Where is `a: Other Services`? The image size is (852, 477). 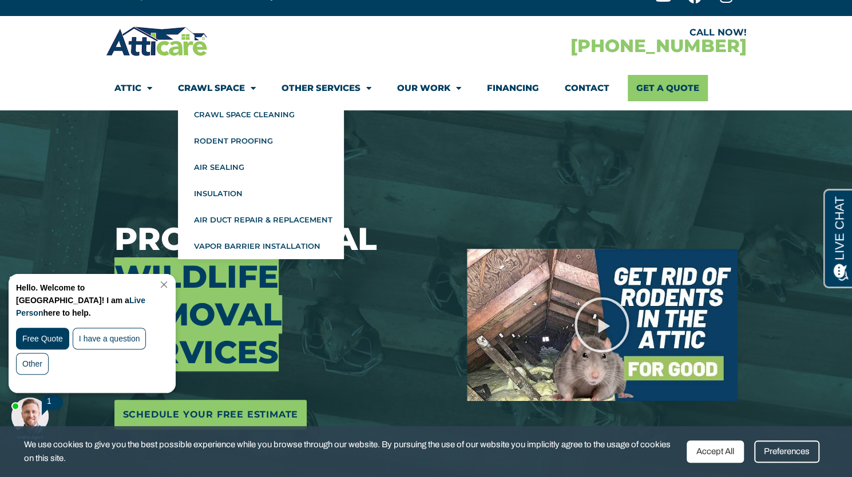
a: Other Services is located at coordinates (326, 88).